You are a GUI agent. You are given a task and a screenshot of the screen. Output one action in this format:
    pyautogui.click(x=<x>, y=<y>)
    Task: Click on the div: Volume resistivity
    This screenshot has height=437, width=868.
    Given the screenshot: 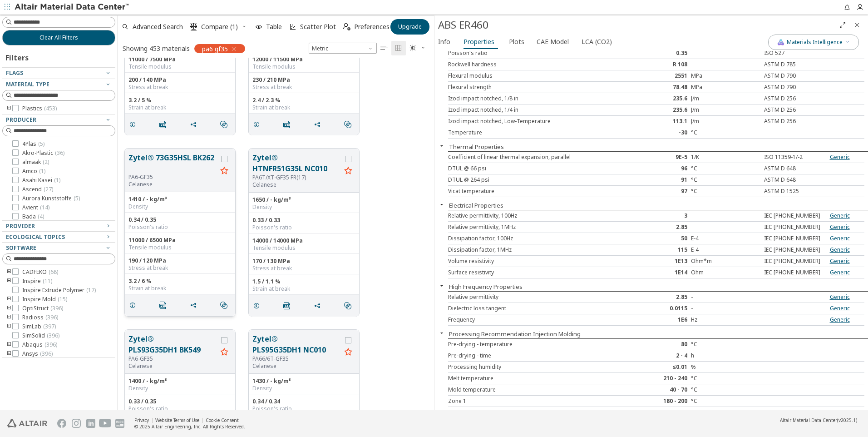 What is the action you would take?
    pyautogui.click(x=535, y=261)
    